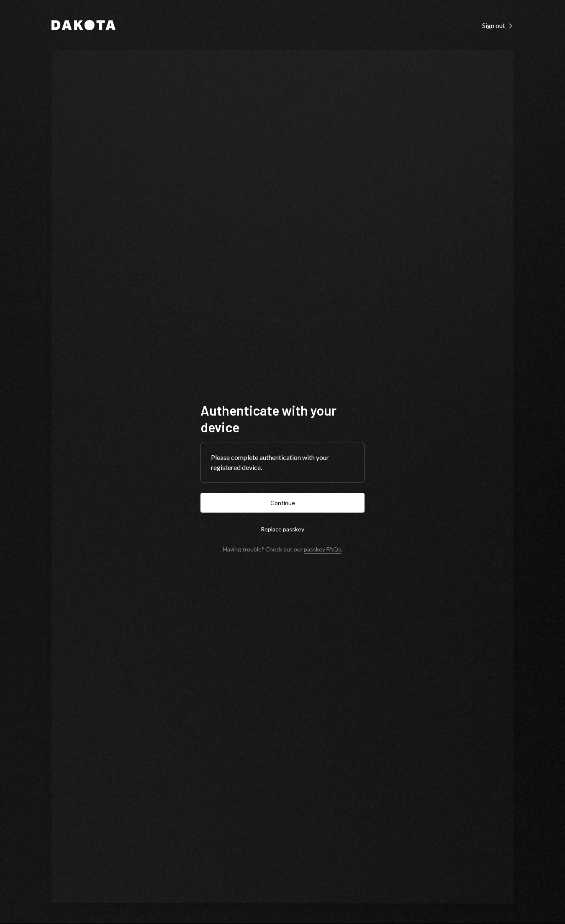 This screenshot has width=565, height=924. What do you see at coordinates (282, 549) in the screenshot?
I see `div: Having trouble? Check out our .` at bounding box center [282, 549].